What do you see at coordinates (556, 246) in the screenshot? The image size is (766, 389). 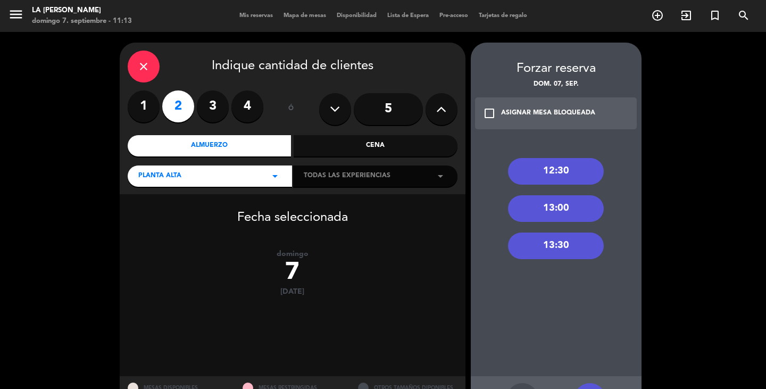 I see `div: 13:30` at bounding box center [556, 246].